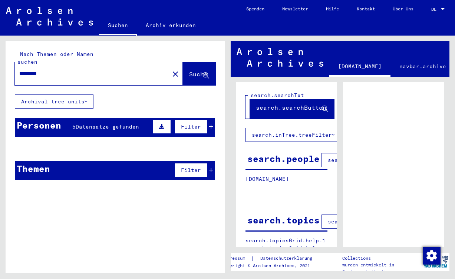 This screenshot has height=279, width=455. I want to click on a: Impressum, so click(236, 259).